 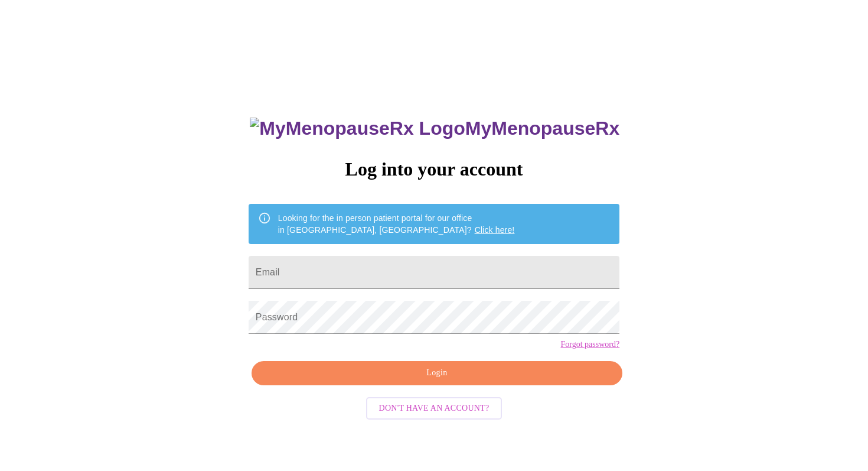 What do you see at coordinates (434, 169) in the screenshot?
I see `h3: Log into your account` at bounding box center [434, 169].